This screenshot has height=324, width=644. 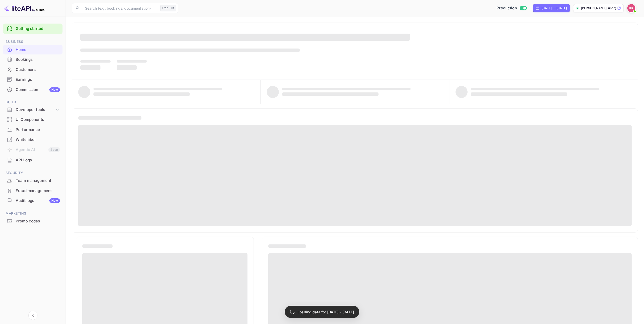 What do you see at coordinates (32, 90) in the screenshot?
I see `div: CommissionNew` at bounding box center [32, 90].